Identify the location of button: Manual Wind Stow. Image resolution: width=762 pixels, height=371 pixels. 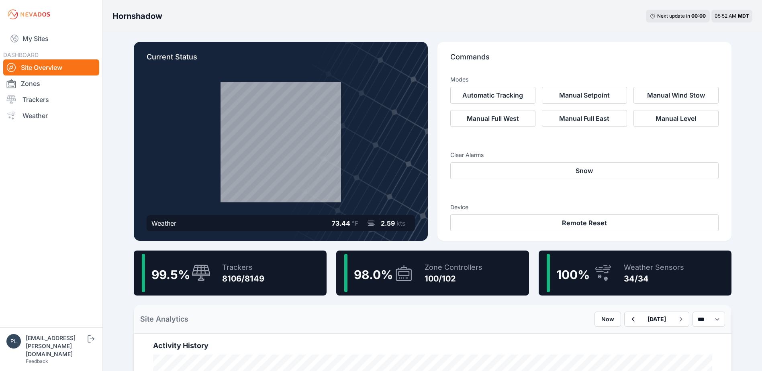
(676, 95).